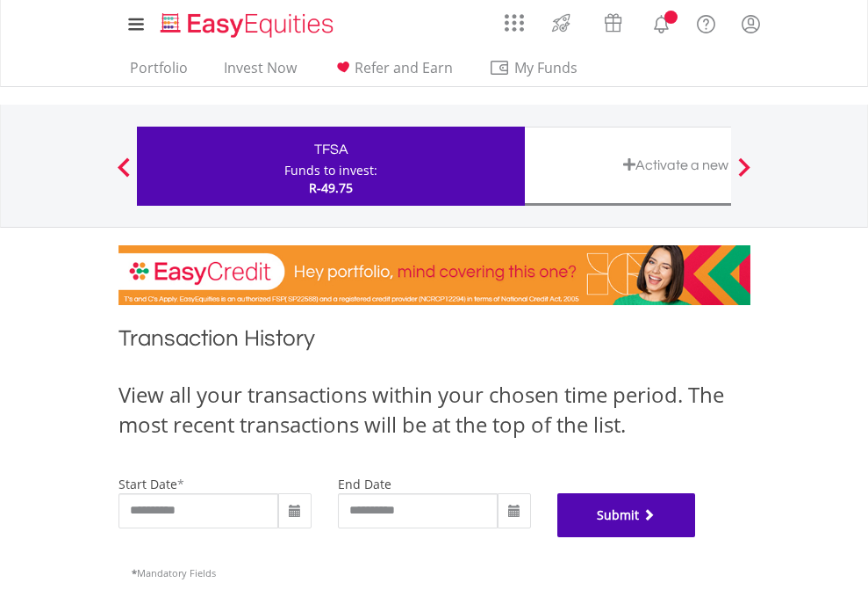 This screenshot has height=590, width=868. Describe the element at coordinates (159, 72) in the screenshot. I see `a: Portfolio` at that location.